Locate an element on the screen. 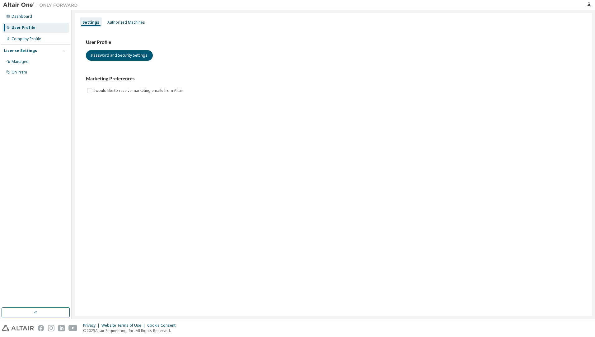  button: Password and Security Settings is located at coordinates (119, 55).